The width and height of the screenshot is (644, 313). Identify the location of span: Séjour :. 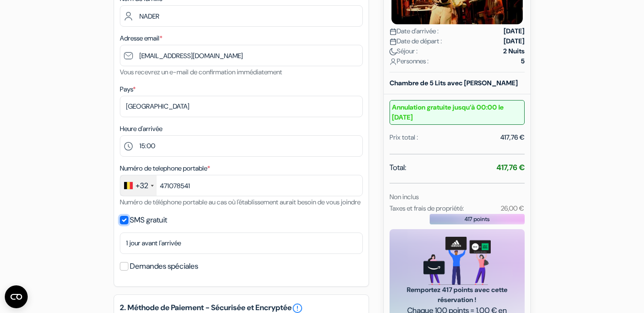
(403, 51).